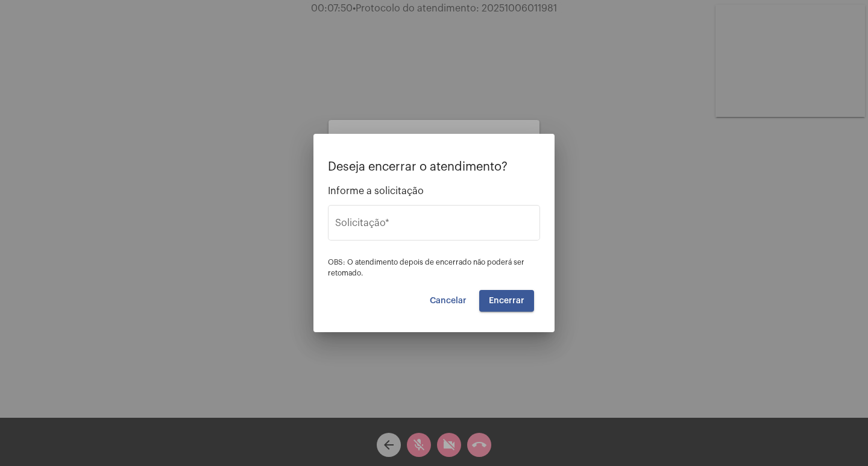 The height and width of the screenshot is (466, 868). I want to click on input: Buscar solicitação, so click(434, 225).